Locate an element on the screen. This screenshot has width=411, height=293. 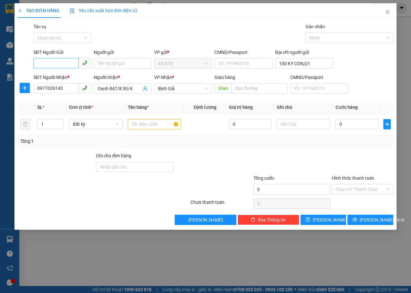
span: SL is located at coordinates (40, 107).